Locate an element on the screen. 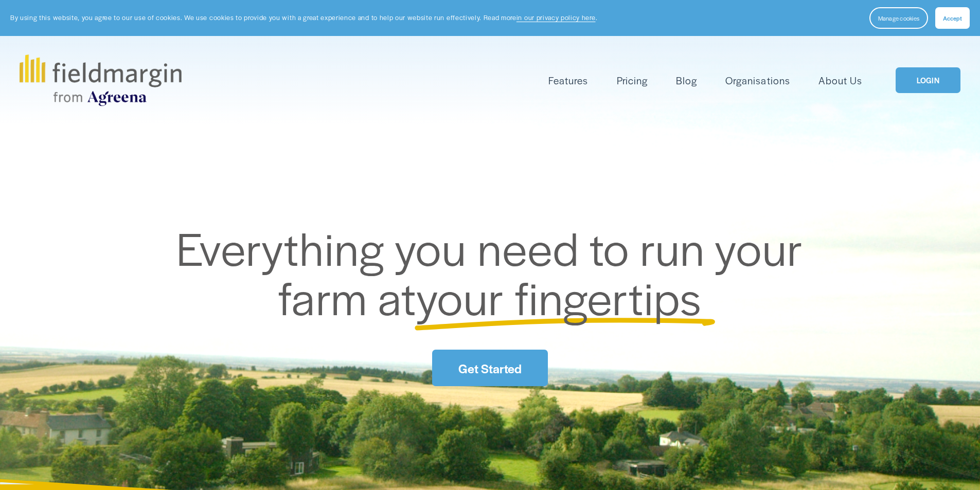  a: About Us is located at coordinates (840, 80).